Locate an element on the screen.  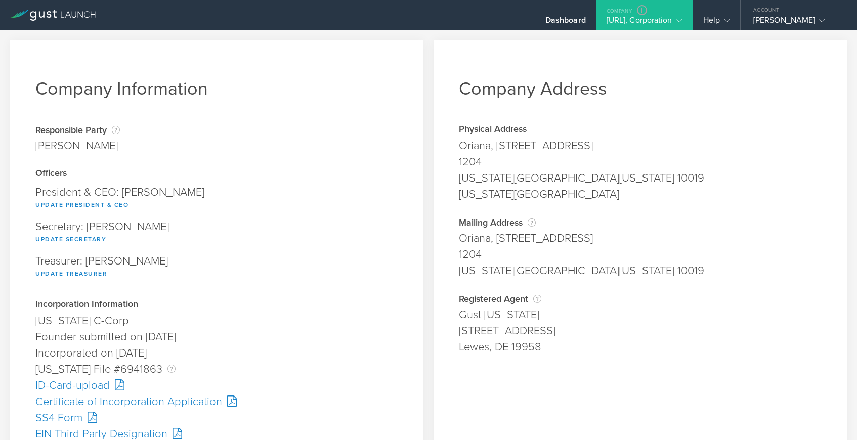
div: ID-Card-upload is located at coordinates (217, 386).